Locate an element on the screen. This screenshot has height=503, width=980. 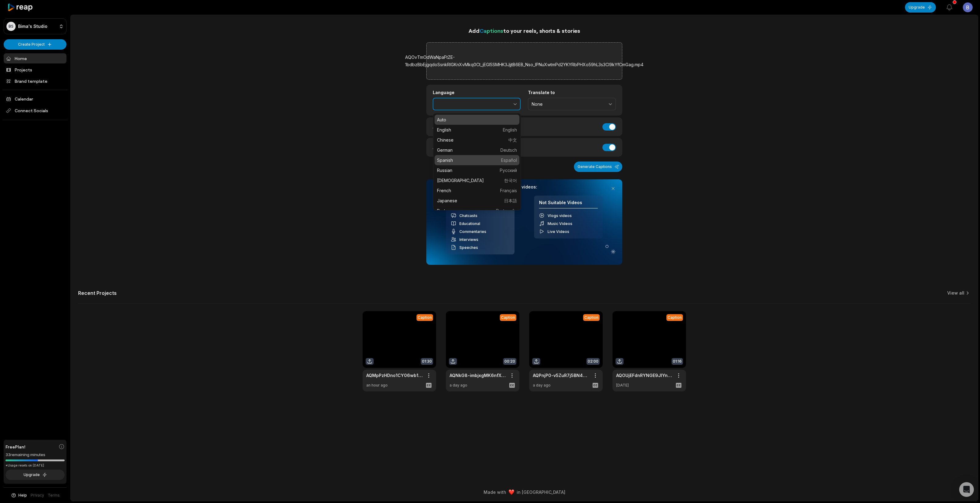
a: Privacy is located at coordinates (38, 496).